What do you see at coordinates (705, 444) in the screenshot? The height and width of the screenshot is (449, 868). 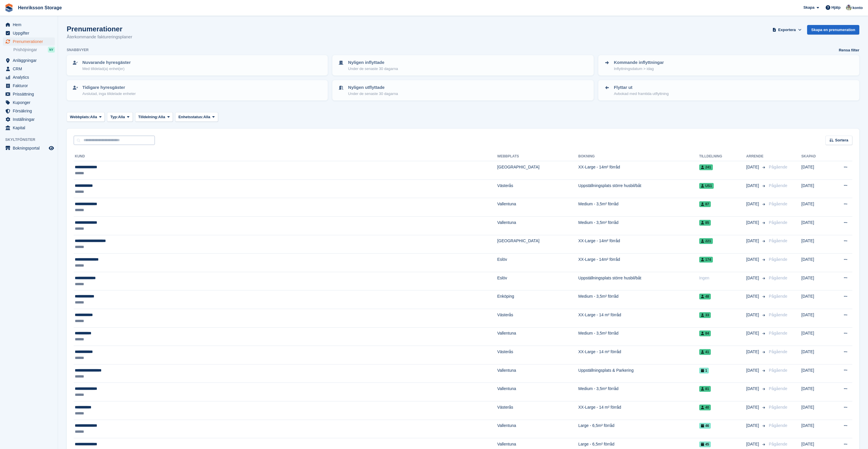 I see `span: 45` at bounding box center [705, 444].